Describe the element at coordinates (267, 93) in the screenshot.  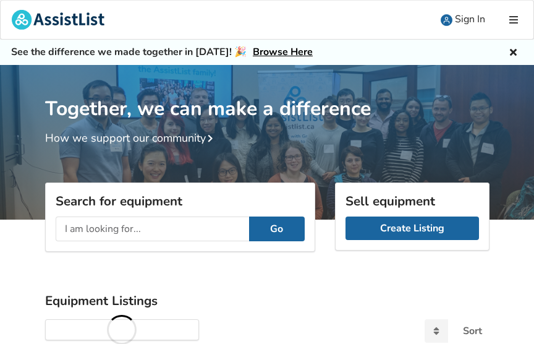
I see `h1: Together, we can make a difference` at that location.